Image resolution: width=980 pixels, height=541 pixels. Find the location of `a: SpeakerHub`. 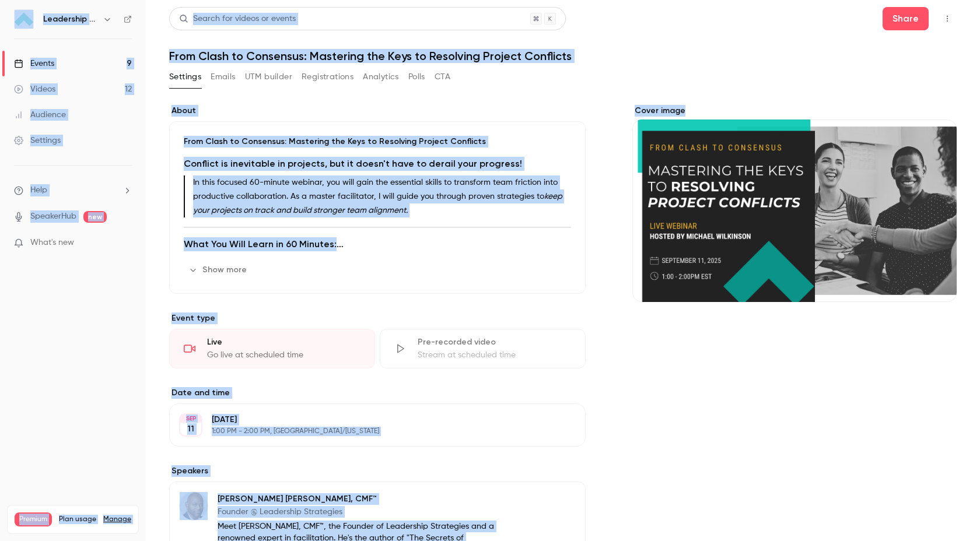

a: SpeakerHub is located at coordinates (53, 216).